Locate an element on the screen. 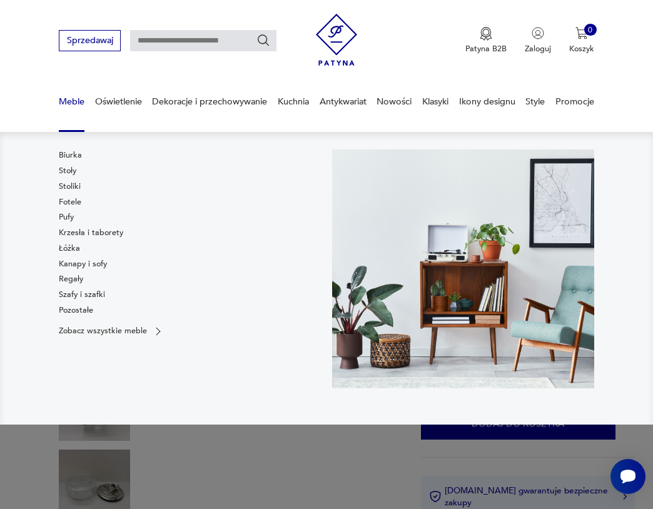 The width and height of the screenshot is (653, 509). a: Stoły is located at coordinates (68, 171).